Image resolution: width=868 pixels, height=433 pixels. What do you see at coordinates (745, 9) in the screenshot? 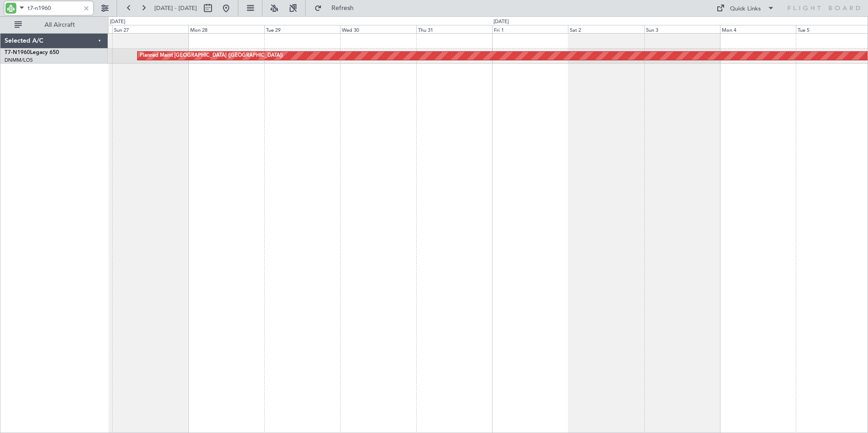
I see `div: Quick Links` at bounding box center [745, 9].